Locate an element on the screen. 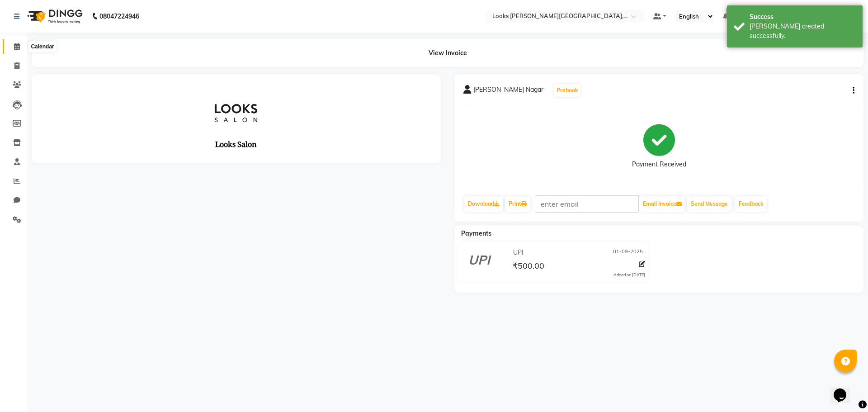 The height and width of the screenshot is (412, 868). button: Email Invoice is located at coordinates (662, 204).